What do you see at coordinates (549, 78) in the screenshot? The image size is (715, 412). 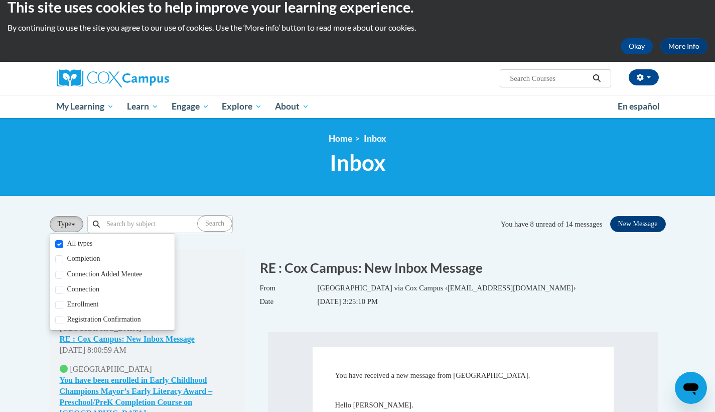 I see `input: Search Courses` at bounding box center [549, 78].